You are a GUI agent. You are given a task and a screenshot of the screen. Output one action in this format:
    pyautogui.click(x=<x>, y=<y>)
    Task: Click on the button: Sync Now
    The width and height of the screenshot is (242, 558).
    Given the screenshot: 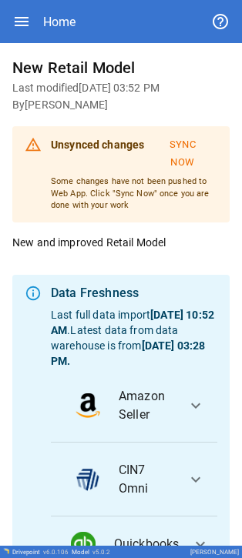 What is the action you would take?
    pyautogui.click(x=183, y=154)
    